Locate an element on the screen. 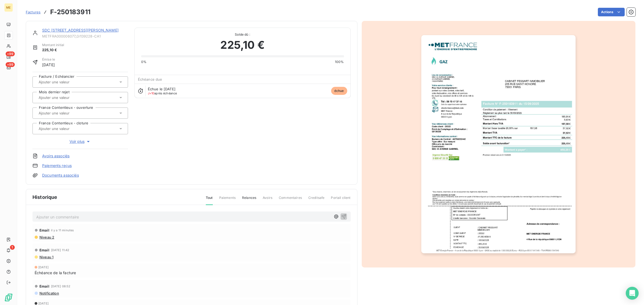 The width and height of the screenshot is (644, 305). span: Tout is located at coordinates (210, 200).